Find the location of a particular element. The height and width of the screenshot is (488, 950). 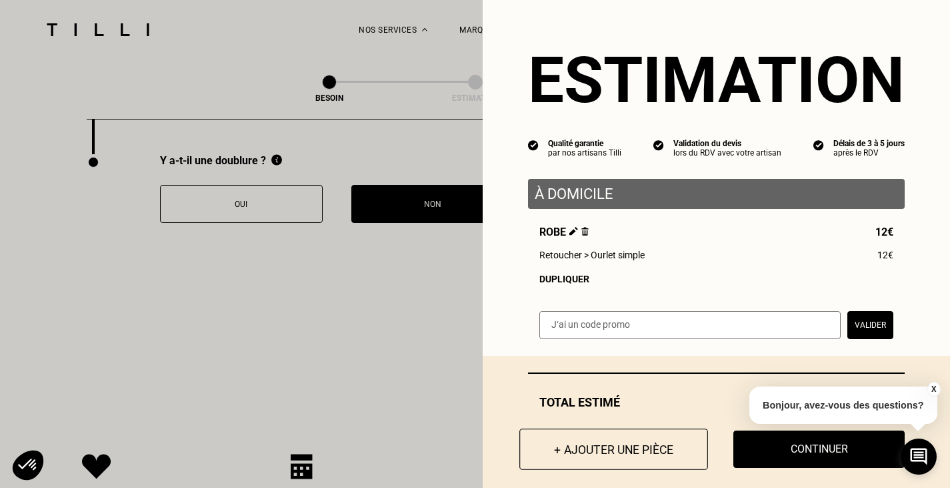

p: Bonjour, avez-vous des questions? is located at coordinates (844, 405).